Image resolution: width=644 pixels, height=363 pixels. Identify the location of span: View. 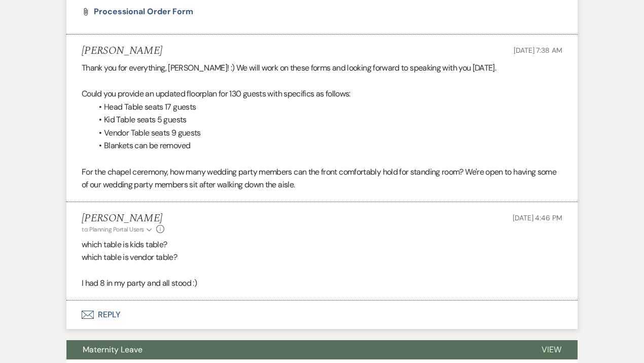
(551, 349).